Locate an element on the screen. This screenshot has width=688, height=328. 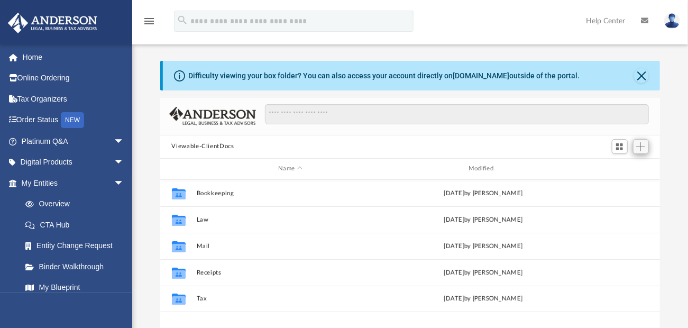
a: Entity Change Request is located at coordinates (77, 246).